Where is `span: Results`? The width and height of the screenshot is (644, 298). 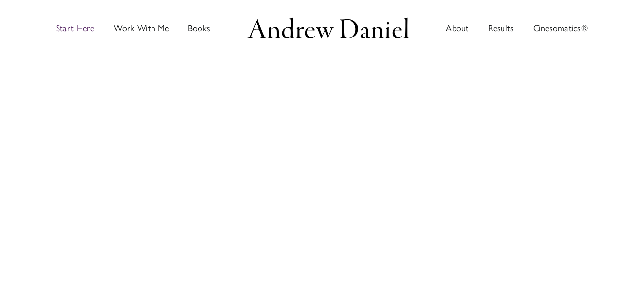 span: Results is located at coordinates (501, 28).